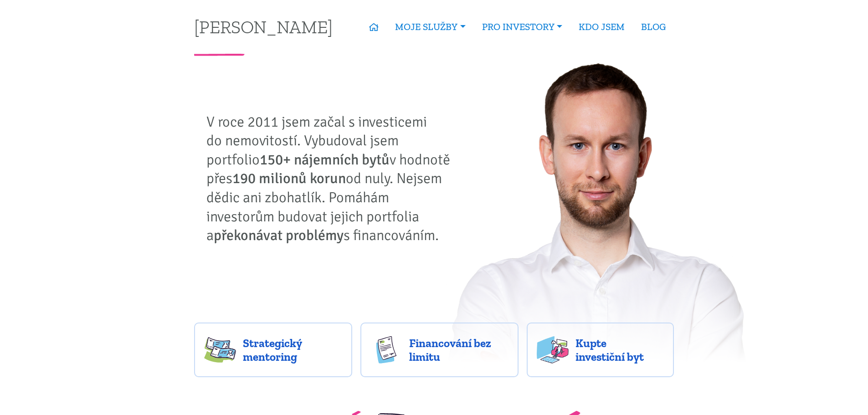 The image size is (868, 415). What do you see at coordinates (387, 350) in the screenshot?
I see `img: finance` at bounding box center [387, 350].